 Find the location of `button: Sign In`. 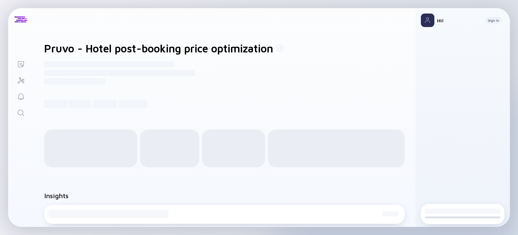

button: Sign In is located at coordinates (494, 20).